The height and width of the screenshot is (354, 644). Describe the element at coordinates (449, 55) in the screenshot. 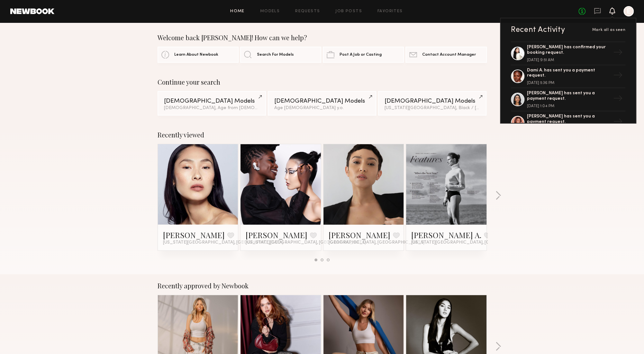

I see `span: Contact Account Manager` at that location.